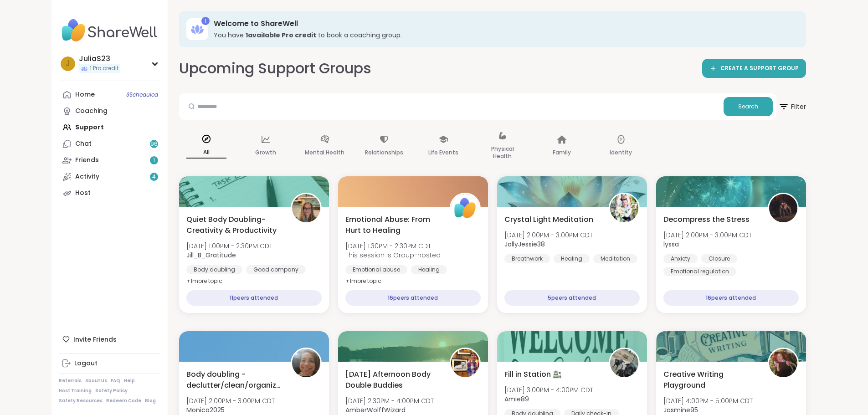 This screenshot has height=415, width=868. Describe the element at coordinates (254, 298) in the screenshot. I see `div: 11 peers attended` at that location.